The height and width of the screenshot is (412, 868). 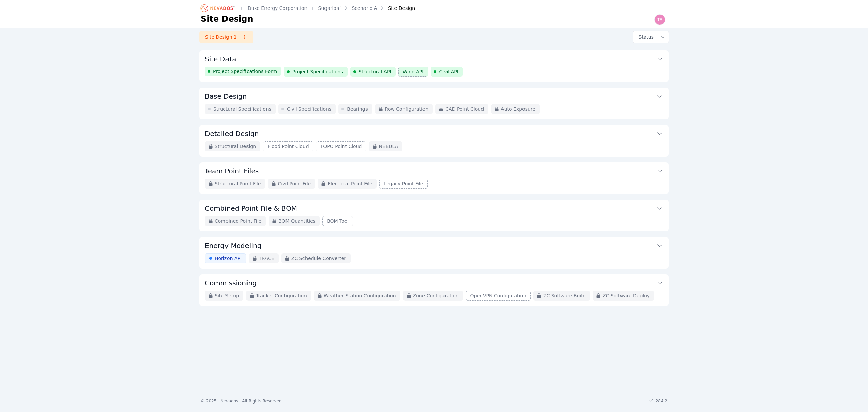 What do you see at coordinates (434, 216) in the screenshot?
I see `div: Combined Point File & BOMCombined Point FileBOM QuantitiesBOM Tool` at bounding box center [434, 216].